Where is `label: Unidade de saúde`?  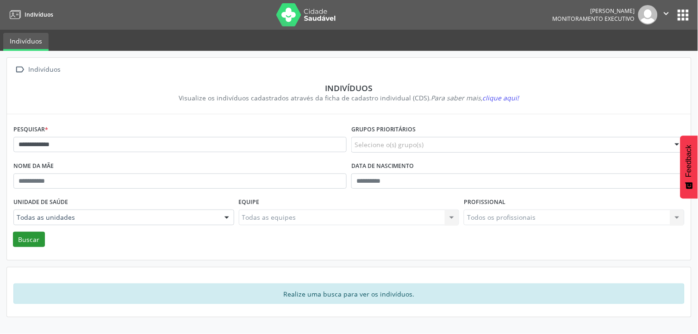 label: Unidade de saúde is located at coordinates (41, 202).